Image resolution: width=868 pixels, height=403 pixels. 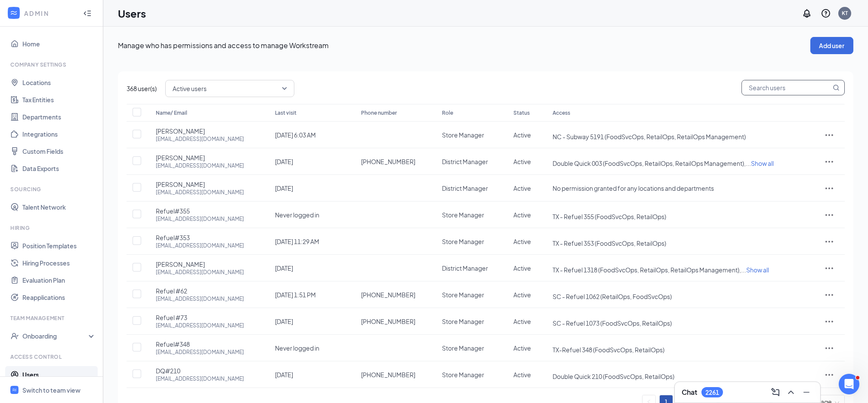 I want to click on input: Search users, so click(x=786, y=88).